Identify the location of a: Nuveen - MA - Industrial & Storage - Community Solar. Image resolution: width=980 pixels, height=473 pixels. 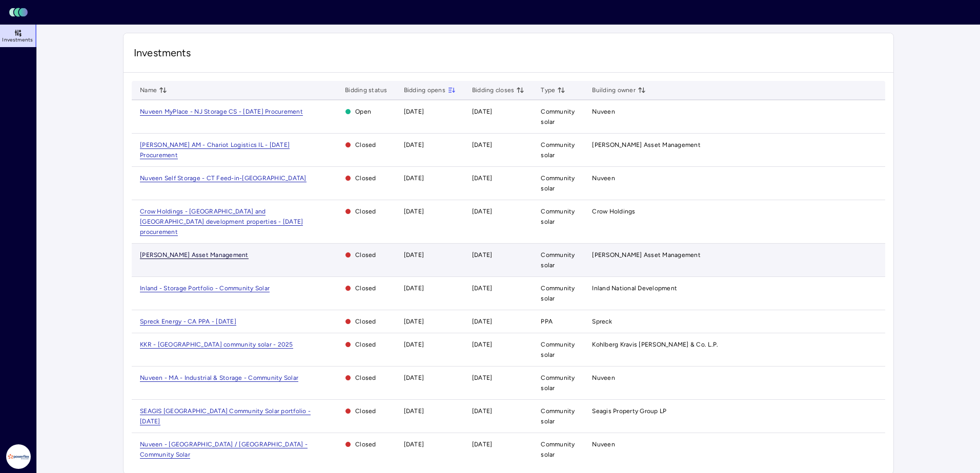
(219, 378).